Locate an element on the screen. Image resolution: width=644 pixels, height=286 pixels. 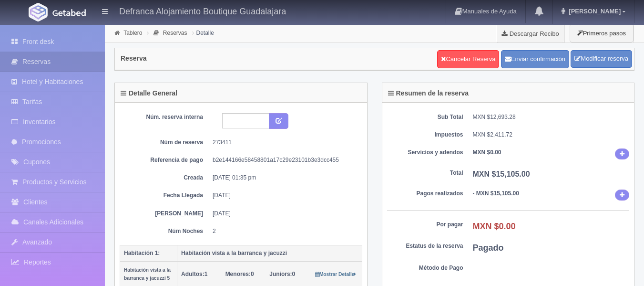
b: Habitación 1: is located at coordinates (142, 253).